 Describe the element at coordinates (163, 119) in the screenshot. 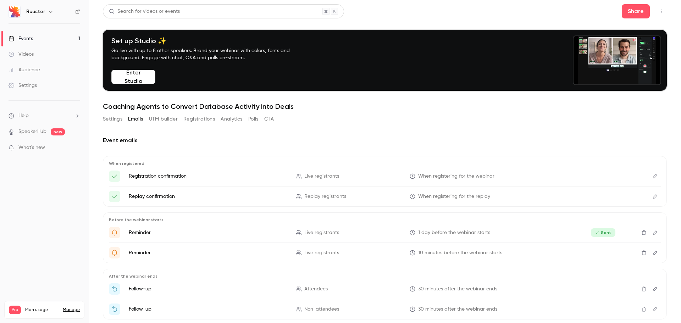

I see `button: UTM builder` at that location.